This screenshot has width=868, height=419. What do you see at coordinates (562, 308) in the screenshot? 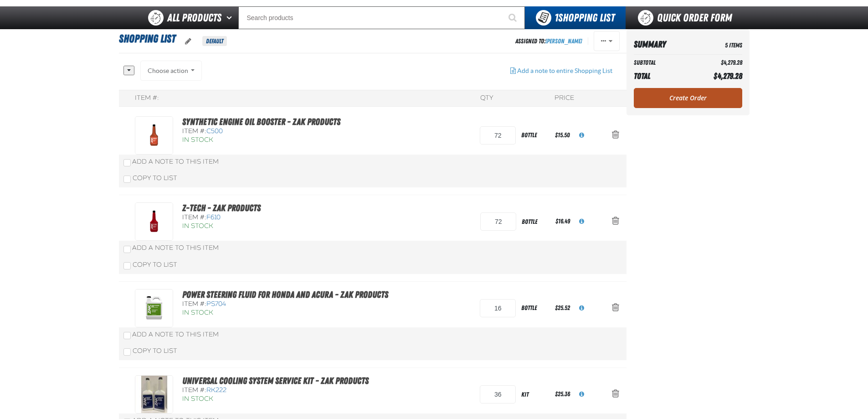
I see `span: $25.52` at bounding box center [562, 308].